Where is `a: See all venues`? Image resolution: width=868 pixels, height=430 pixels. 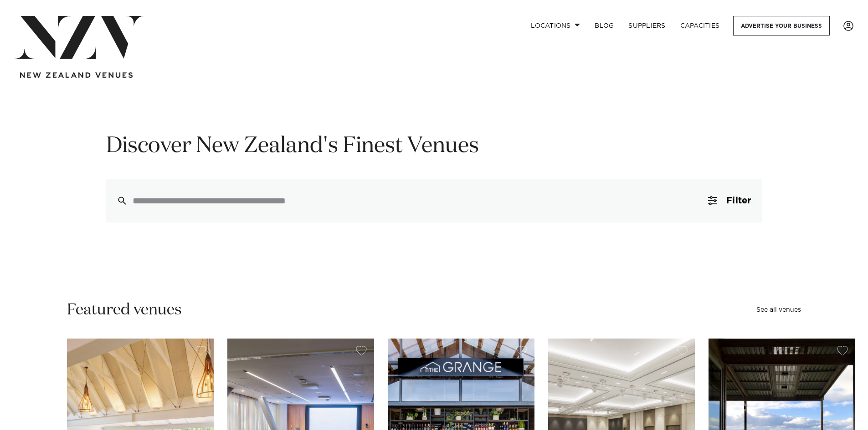
a: See all venues is located at coordinates (779, 310).